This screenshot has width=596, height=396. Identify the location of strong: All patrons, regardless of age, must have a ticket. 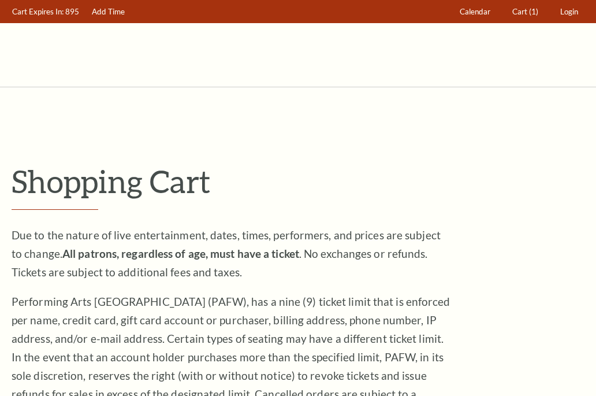
(181, 253).